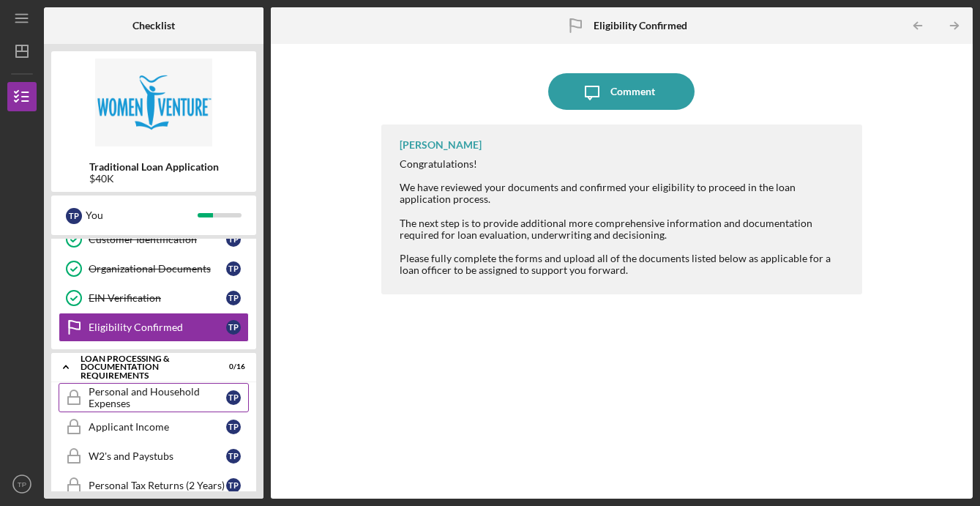 Image resolution: width=980 pixels, height=506 pixels. What do you see at coordinates (154, 456) in the screenshot?
I see `a: W2's and PaystubsTP` at bounding box center [154, 456].